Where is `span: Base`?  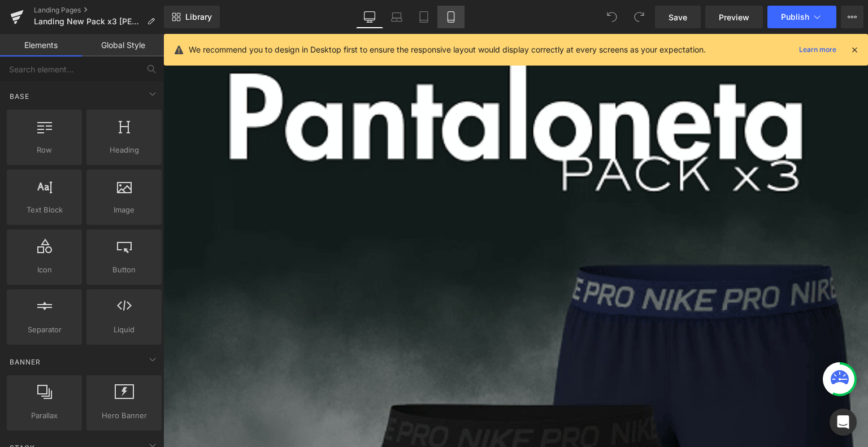
span: Base is located at coordinates (19, 96).